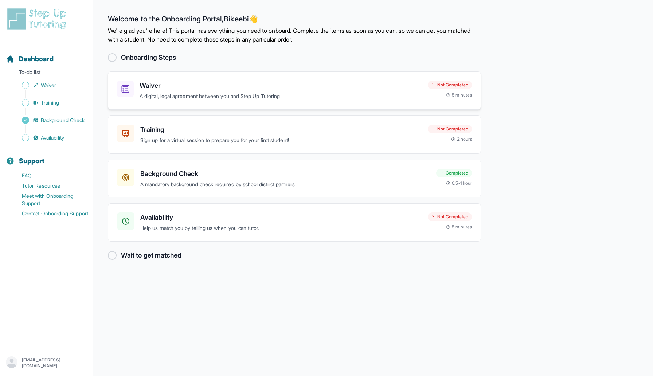 The height and width of the screenshot is (376, 653). Describe the element at coordinates (49, 213) in the screenshot. I see `a: Contact Onboarding Support` at that location.